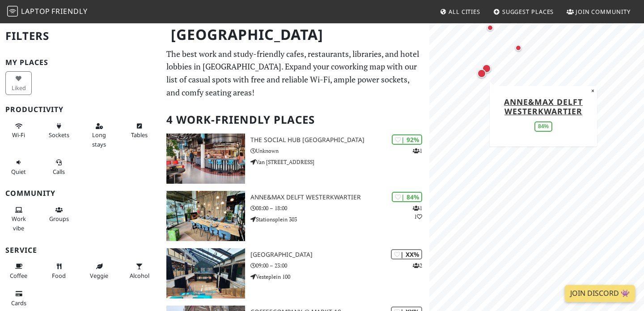  What do you see at coordinates (406, 196) in the screenshot?
I see `div: | 84%` at bounding box center [406, 196].